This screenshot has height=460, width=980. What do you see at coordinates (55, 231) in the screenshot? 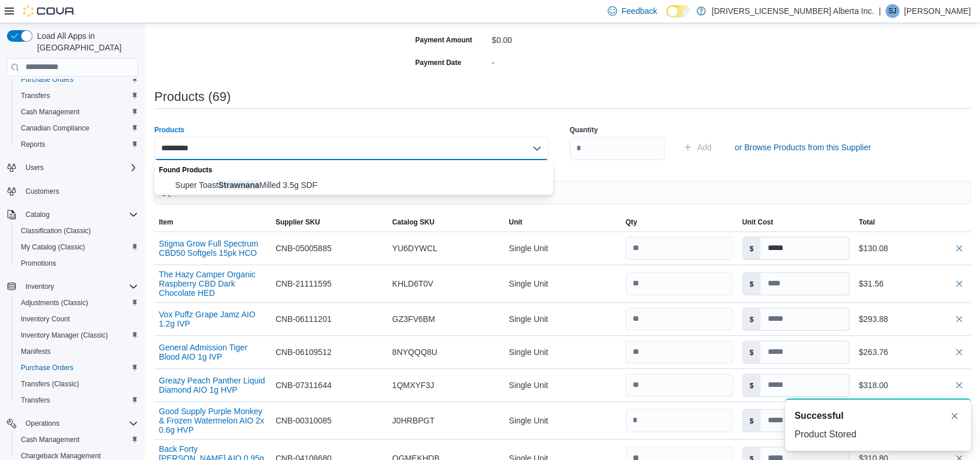
I see `a: Classification (Classic)` at bounding box center [55, 231].